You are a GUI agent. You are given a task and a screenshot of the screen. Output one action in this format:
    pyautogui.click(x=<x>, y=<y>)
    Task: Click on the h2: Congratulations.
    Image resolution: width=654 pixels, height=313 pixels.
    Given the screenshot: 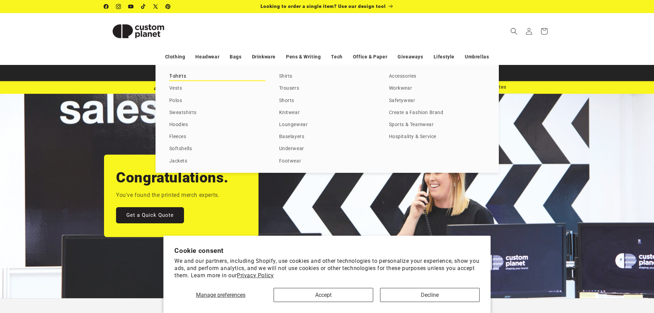 What is the action you would take?
    pyautogui.click(x=172, y=177)
    